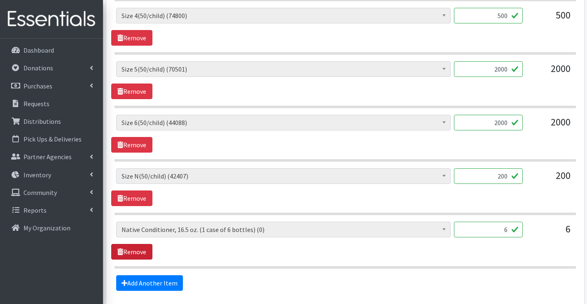 This screenshot has height=304, width=587. What do you see at coordinates (283, 69) in the screenshot?
I see `span: Size 5(50/child) (70501)` at bounding box center [283, 69].